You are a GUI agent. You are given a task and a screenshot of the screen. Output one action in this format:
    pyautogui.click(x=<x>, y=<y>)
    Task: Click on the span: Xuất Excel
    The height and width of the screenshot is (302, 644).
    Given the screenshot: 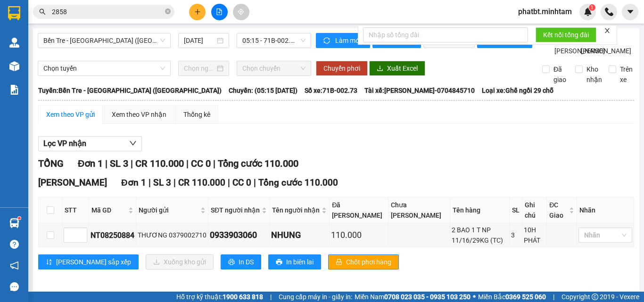 What is the action you would take?
    pyautogui.click(x=402, y=69)
    